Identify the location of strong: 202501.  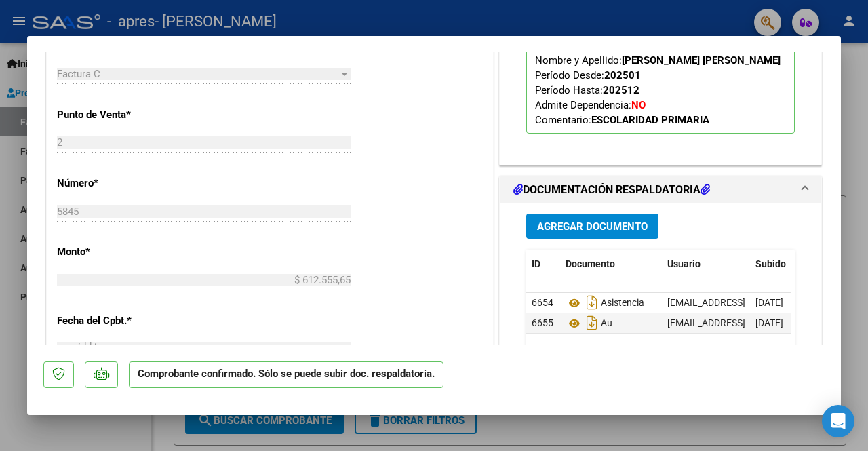
(623, 75).